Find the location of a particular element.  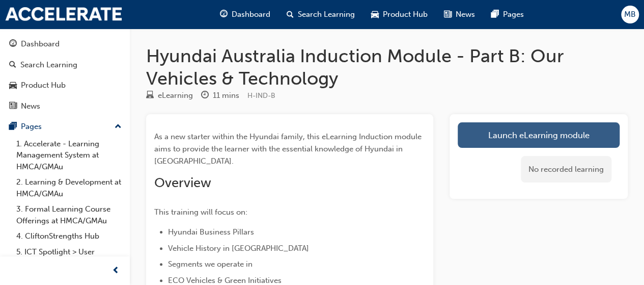

span: clock-icon is located at coordinates (205, 96).